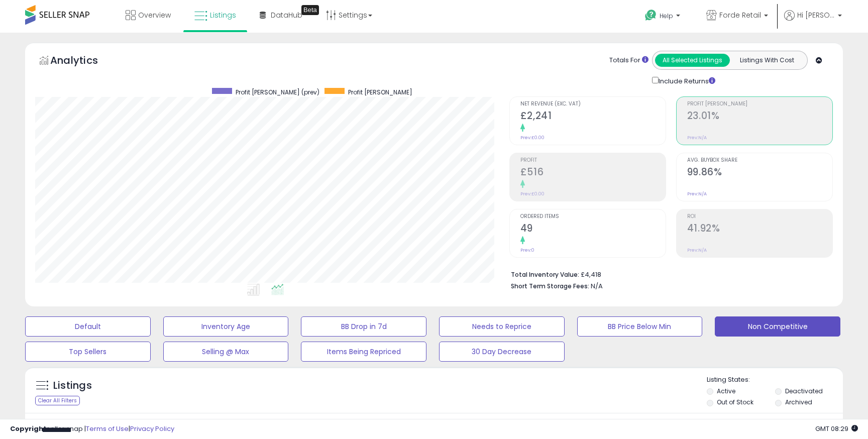 This screenshot has width=868, height=439. Describe the element at coordinates (759, 173) in the screenshot. I see `h2: 99.86%` at that location.